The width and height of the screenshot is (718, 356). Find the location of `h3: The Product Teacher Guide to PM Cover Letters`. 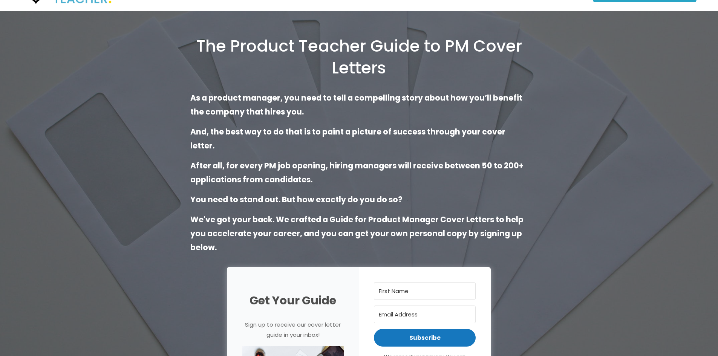

h3: The Product Teacher Guide to PM Cover Letters is located at coordinates (359, 57).